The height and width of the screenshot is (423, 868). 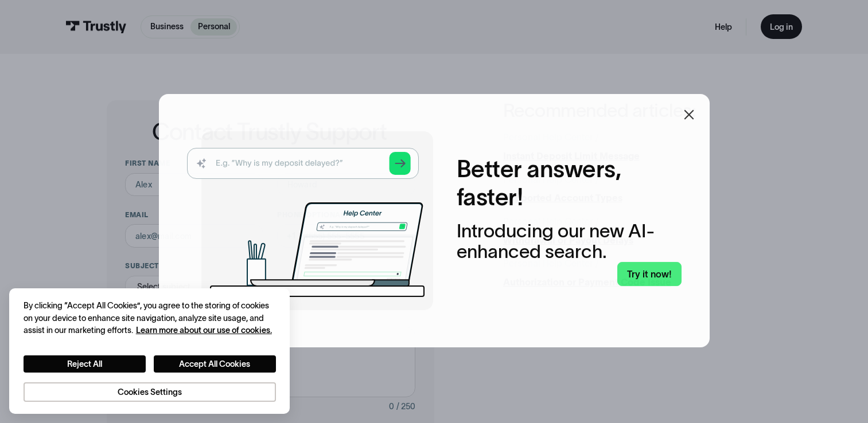 What do you see at coordinates (569, 184) in the screenshot?
I see `h2: Better answers, faster!` at bounding box center [569, 184].